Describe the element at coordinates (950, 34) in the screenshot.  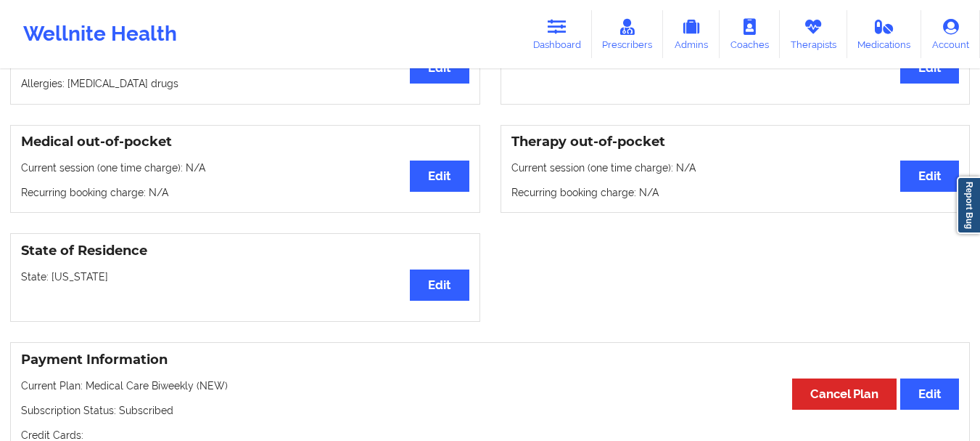
I see `a: Account` at that location.